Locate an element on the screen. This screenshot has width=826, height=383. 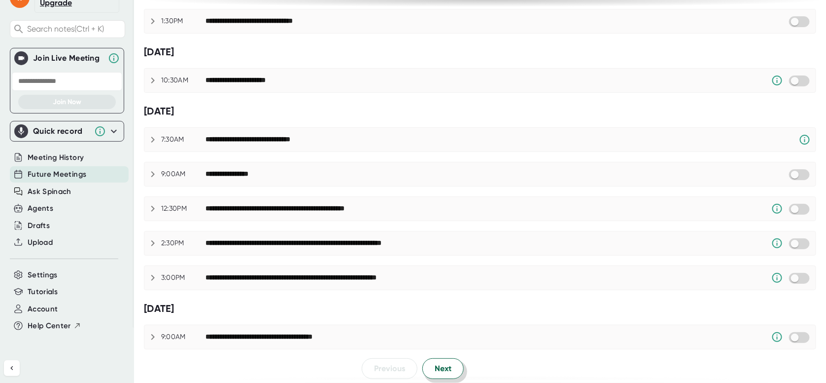
span: Join Now is located at coordinates (67, 102).